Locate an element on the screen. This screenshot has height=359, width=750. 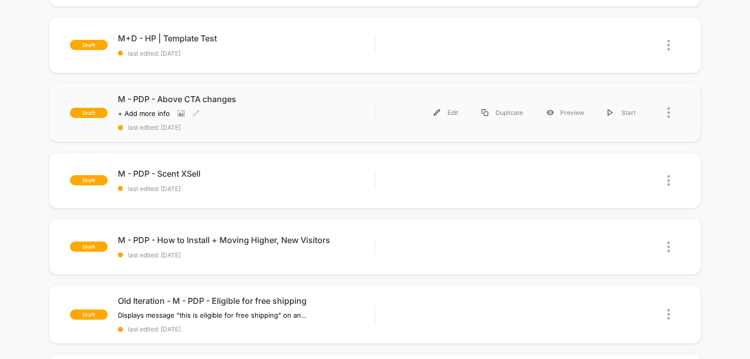
div: Duplicate is located at coordinates (502, 112).